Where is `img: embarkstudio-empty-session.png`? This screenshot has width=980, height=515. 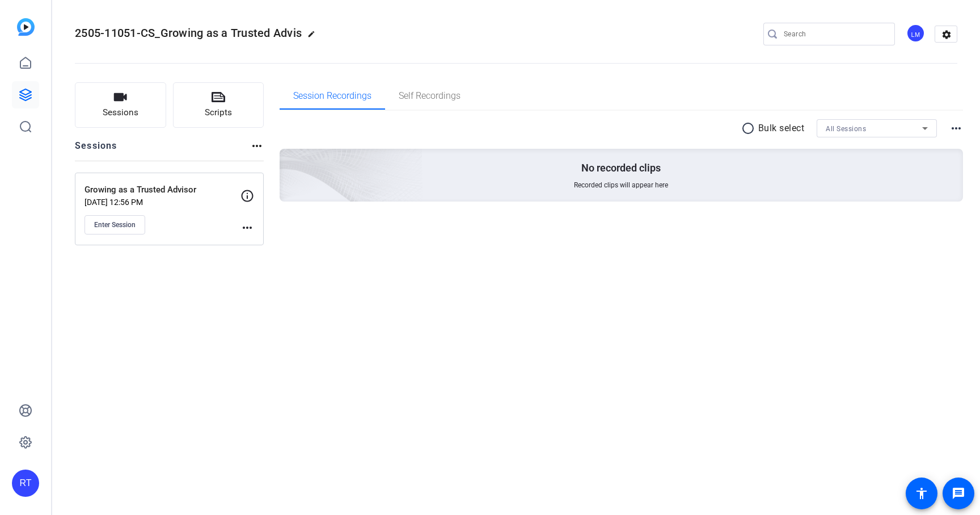
img: embarkstudio-empty-session.png is located at coordinates (288, 160).